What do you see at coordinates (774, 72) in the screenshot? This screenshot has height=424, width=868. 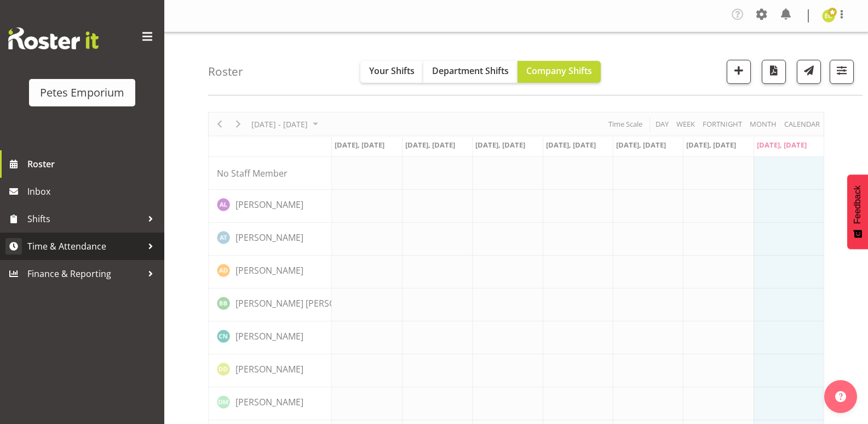 I see `button: Download a PDF of the roster according to the set date range.` at bounding box center [774, 72].